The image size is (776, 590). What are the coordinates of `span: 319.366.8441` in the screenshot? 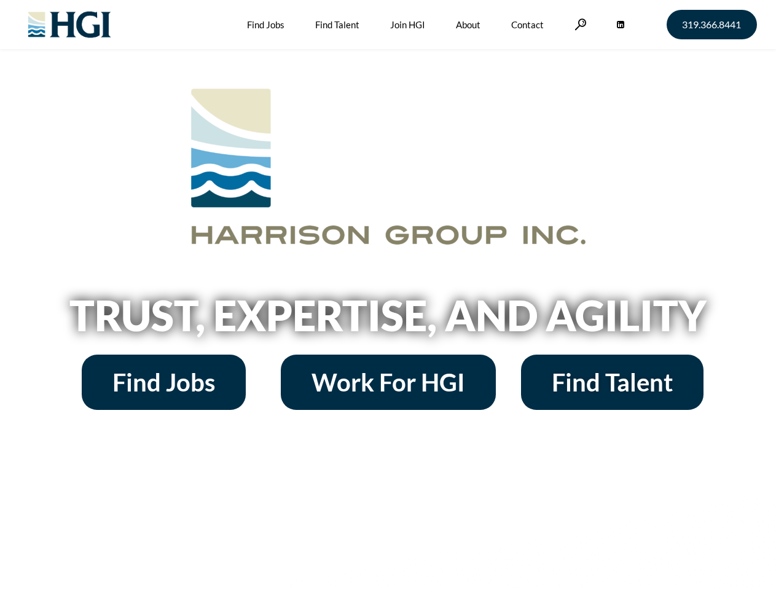 It's located at (711, 25).